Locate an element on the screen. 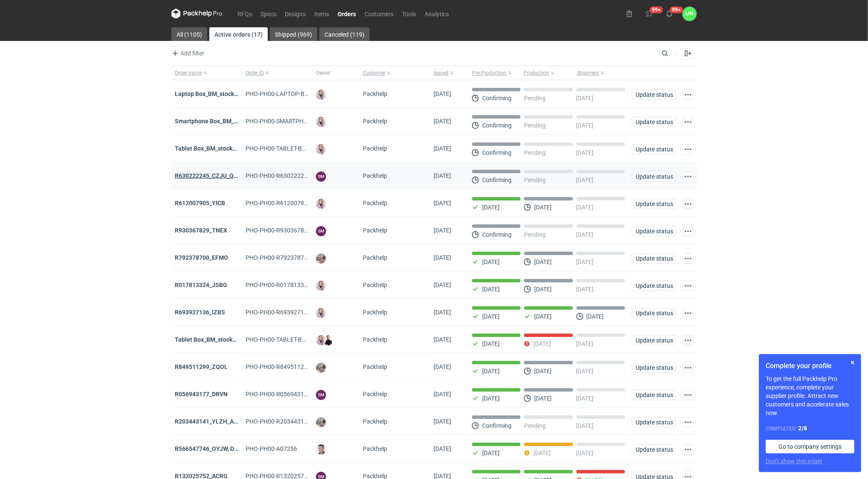 The height and width of the screenshot is (479, 868). span: Customer is located at coordinates (374, 73).